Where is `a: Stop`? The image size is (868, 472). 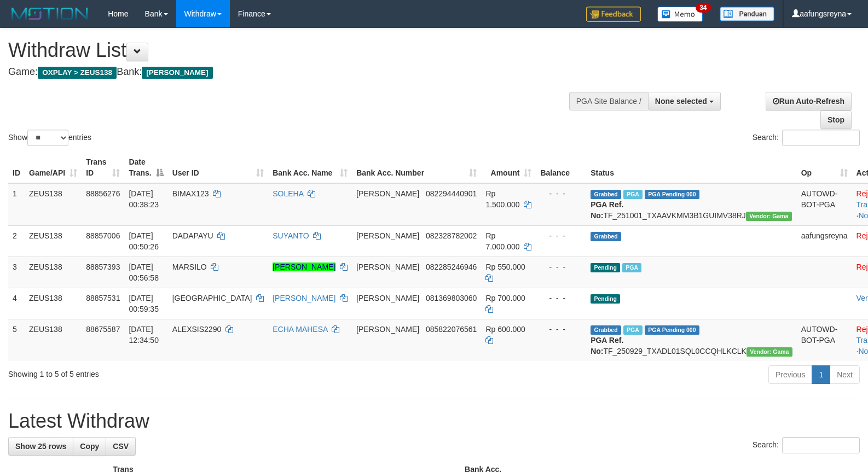 a: Stop is located at coordinates (836, 120).